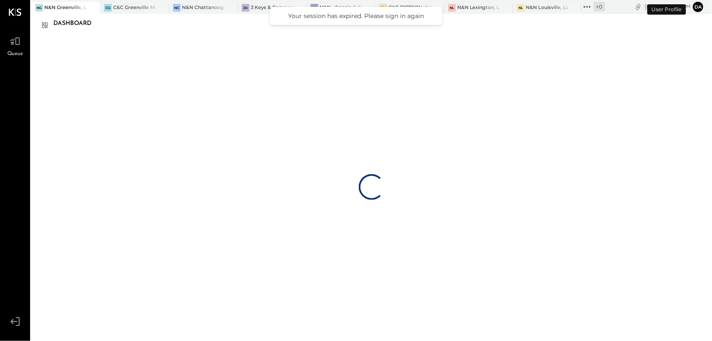 This screenshot has height=341, width=712. Describe the element at coordinates (15, 54) in the screenshot. I see `span: Queue` at that location.